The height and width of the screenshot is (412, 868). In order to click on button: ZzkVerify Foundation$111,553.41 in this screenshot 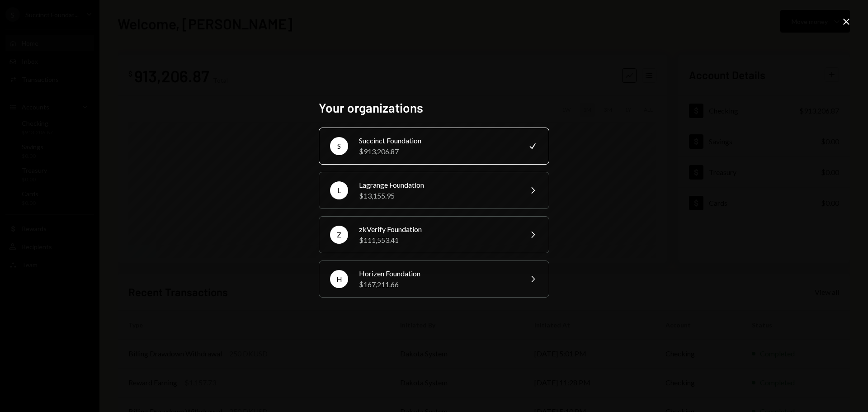, I will do `click(434, 234)`.